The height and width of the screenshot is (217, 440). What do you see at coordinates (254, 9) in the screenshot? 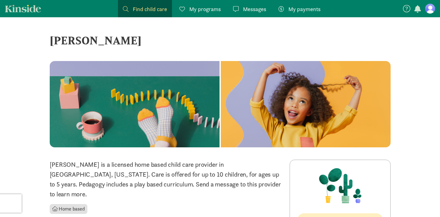
I see `span: Messages` at bounding box center [254, 9].